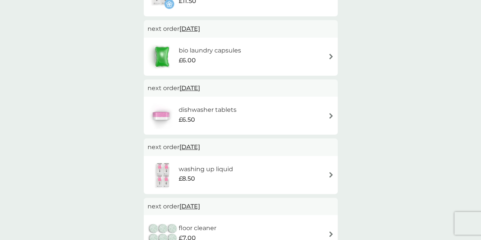  Describe the element at coordinates (162, 57) in the screenshot. I see `img: bio laundry capsules` at that location.